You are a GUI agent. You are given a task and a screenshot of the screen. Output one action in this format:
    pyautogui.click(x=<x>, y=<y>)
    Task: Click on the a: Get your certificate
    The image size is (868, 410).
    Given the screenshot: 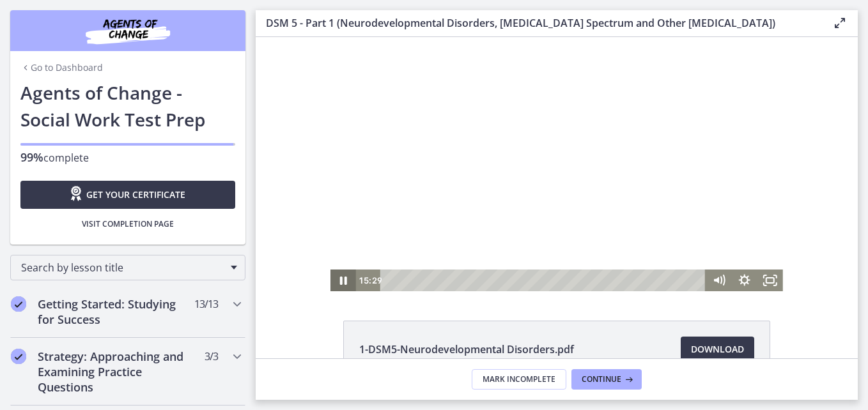 What is the action you would take?
    pyautogui.click(x=128, y=195)
    